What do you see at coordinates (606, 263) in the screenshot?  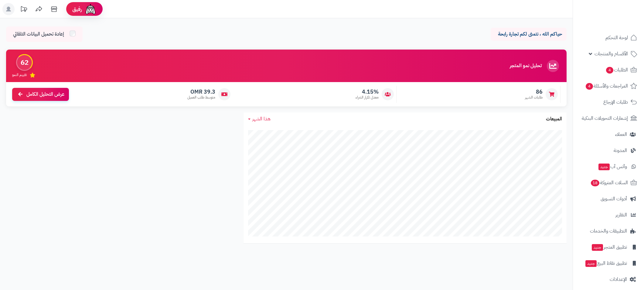 I see `span: تطبيق نقاط البيع` at bounding box center [606, 263].